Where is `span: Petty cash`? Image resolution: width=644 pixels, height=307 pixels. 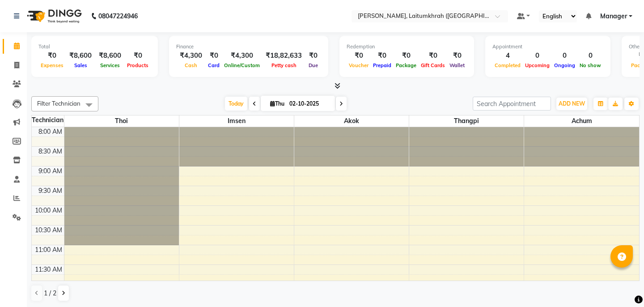
span: Petty cash is located at coordinates (284, 65).